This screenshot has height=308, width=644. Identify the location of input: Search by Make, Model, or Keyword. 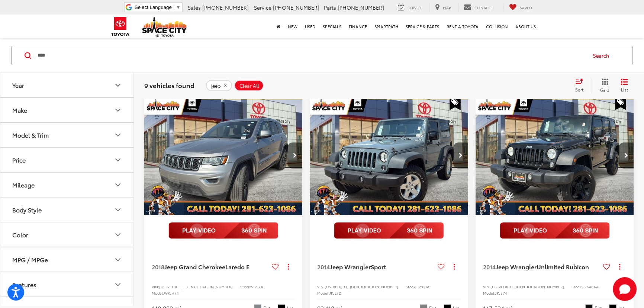
(311, 55).